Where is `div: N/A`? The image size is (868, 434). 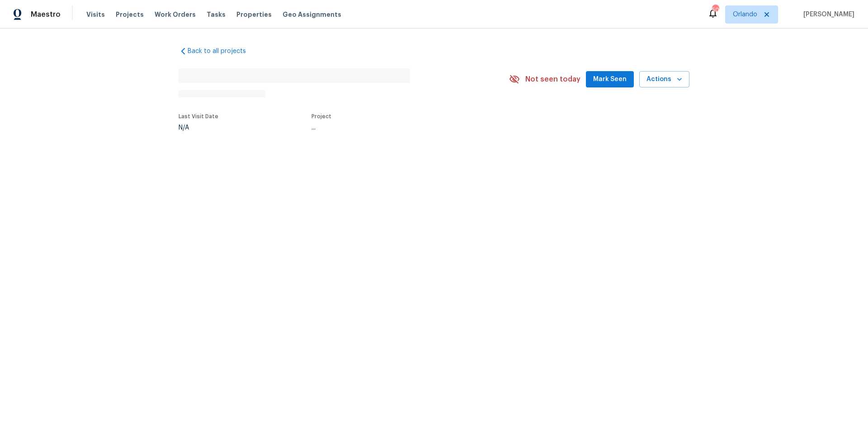 div: N/A is located at coordinates (198, 127).